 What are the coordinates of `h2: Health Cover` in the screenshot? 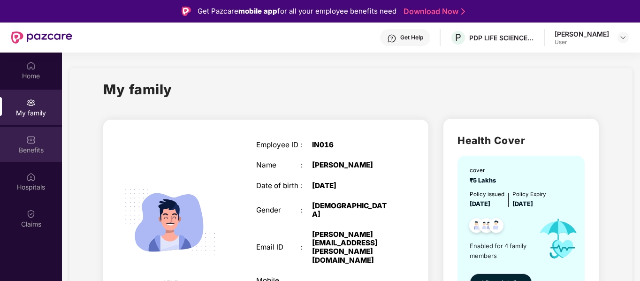 It's located at (521, 140).